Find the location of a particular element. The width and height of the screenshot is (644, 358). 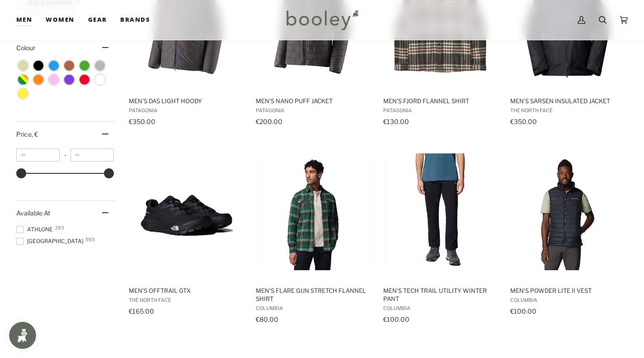

span: Colour: Blue is located at coordinates (54, 66).